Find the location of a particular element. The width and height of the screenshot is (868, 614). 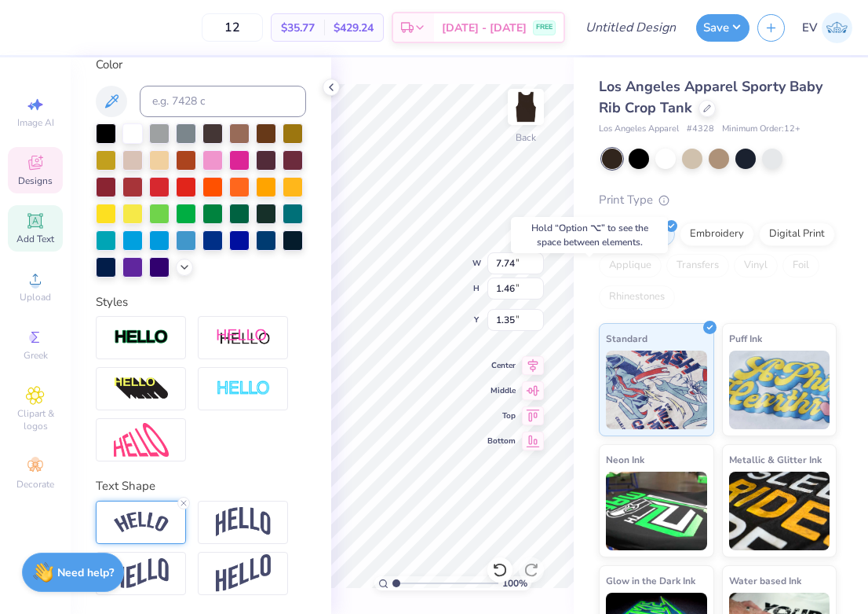

span: Top is located at coordinates (502, 415).